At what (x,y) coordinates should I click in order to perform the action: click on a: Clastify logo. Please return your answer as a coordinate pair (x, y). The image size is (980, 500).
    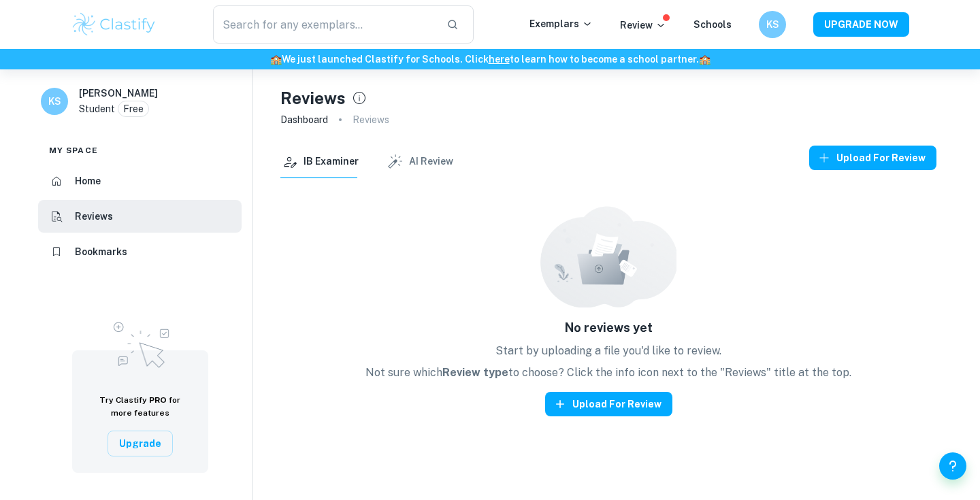
    Looking at the image, I should click on (114, 24).